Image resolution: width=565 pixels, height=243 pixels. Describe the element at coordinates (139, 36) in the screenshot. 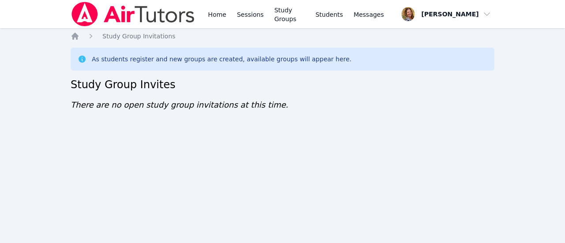

I see `a: Study Group Invitations` at that location.